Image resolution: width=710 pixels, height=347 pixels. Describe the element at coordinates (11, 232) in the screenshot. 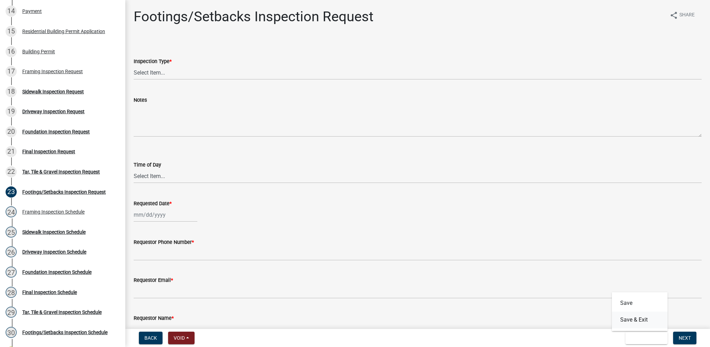

I see `div: 25` at that location.